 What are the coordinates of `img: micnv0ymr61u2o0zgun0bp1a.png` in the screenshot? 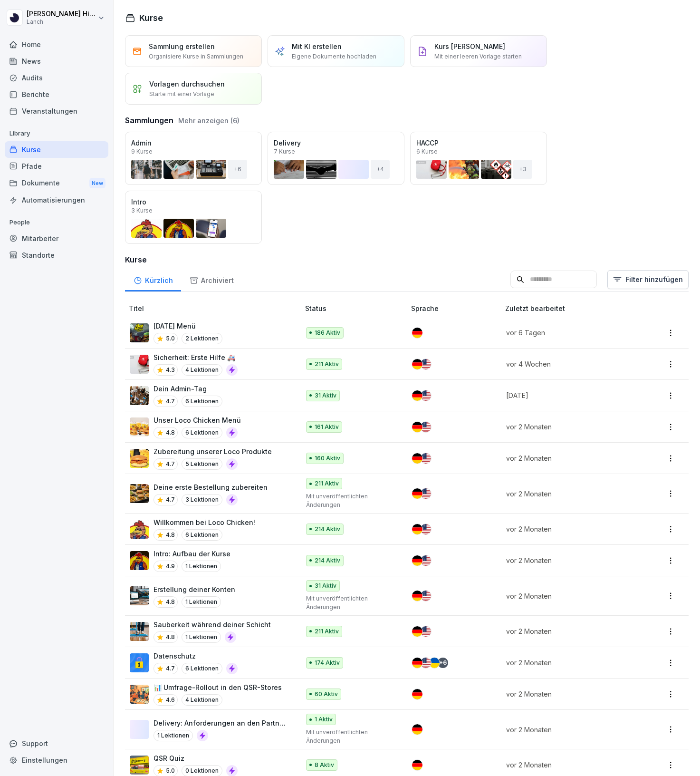 It's located at (140, 694).